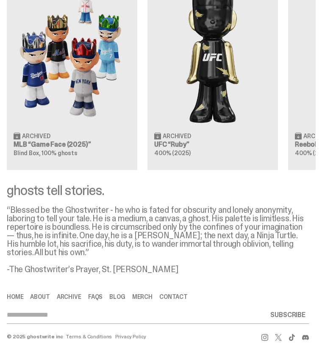 The image size is (322, 351). I want to click on a: Contact, so click(173, 297).